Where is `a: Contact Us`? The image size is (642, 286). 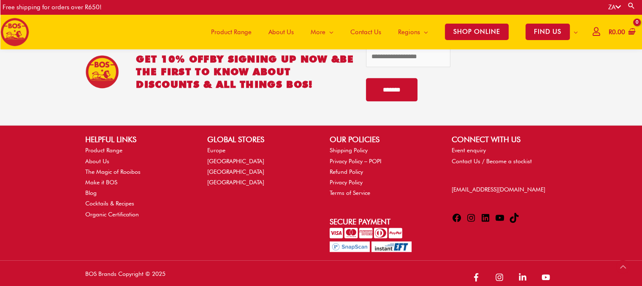 a: Contact Us is located at coordinates (365, 32).